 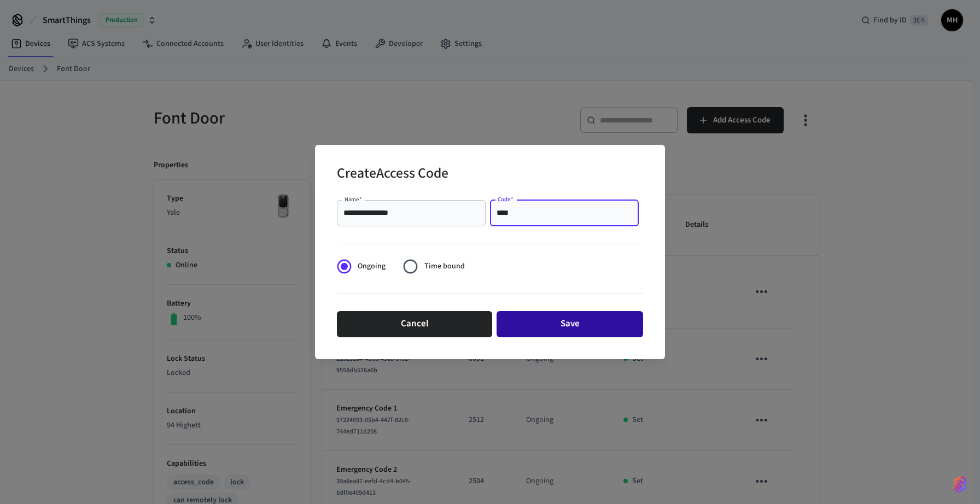 I want to click on span: Ongoing, so click(x=372, y=266).